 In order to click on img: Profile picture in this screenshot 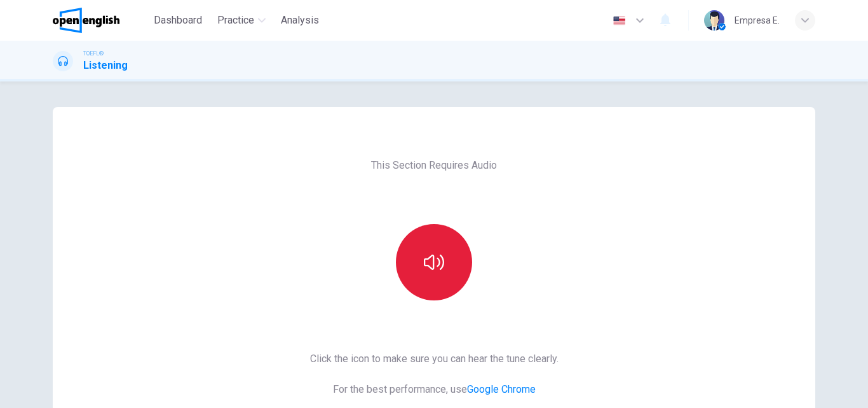, I will do `click(715, 20)`.